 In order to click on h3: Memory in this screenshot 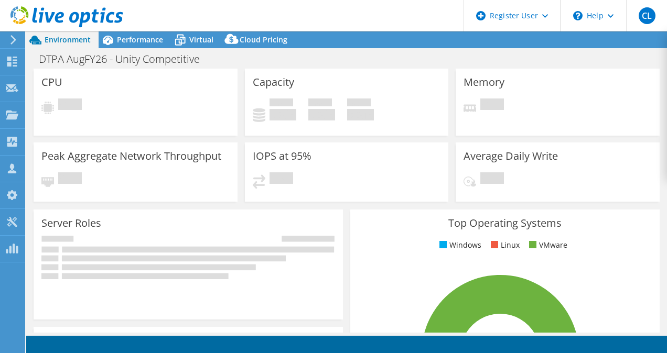, I will do `click(484, 82)`.